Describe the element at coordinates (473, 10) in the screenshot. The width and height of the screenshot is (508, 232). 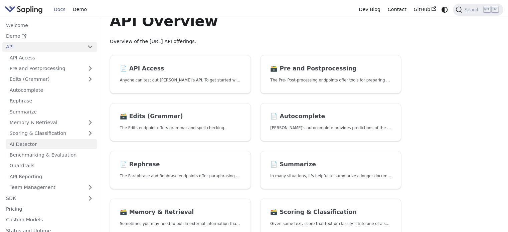
I see `span: Search` at that location.